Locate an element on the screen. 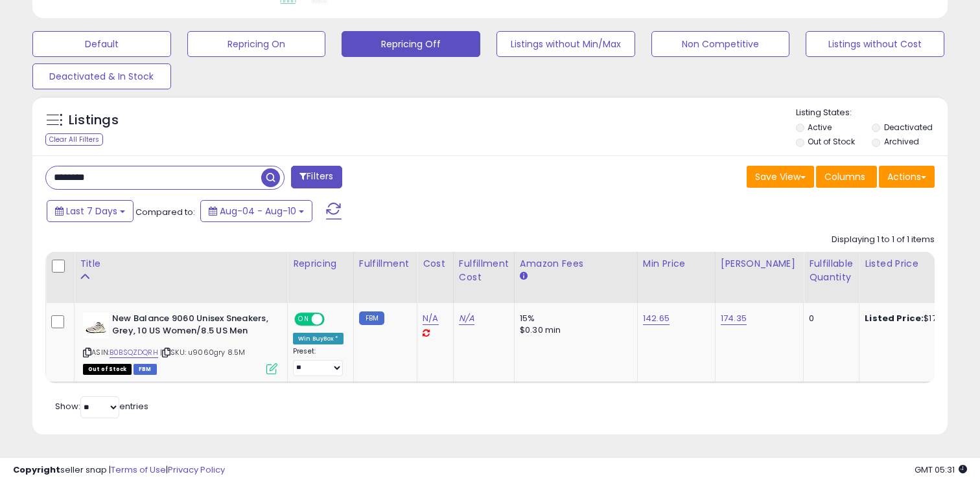 The image size is (980, 483). span: Columns is located at coordinates (845, 177).